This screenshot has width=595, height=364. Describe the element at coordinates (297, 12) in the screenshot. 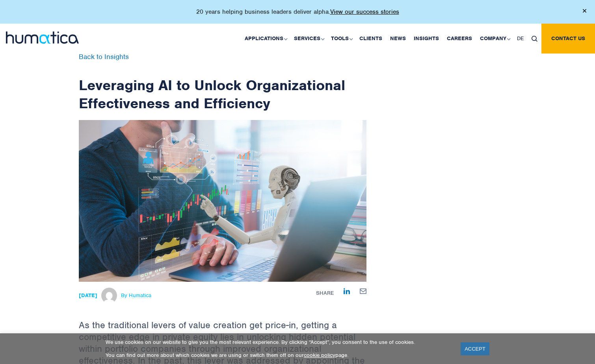

I see `p: 20 years helping business leaders deliver alpha.` at that location.